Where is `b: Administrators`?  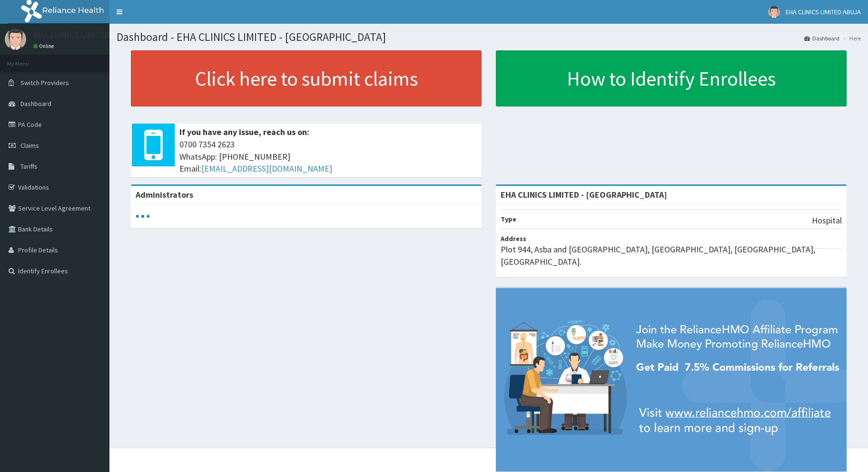 b: Administrators is located at coordinates (164, 194).